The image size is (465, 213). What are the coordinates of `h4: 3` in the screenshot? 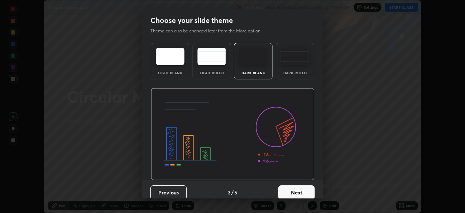 It's located at (229, 192).